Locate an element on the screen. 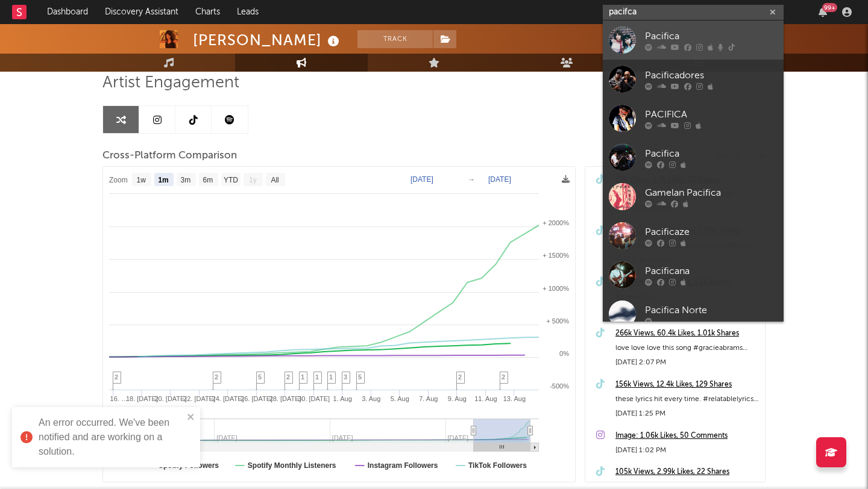  text: + 1500% is located at coordinates (556, 256).